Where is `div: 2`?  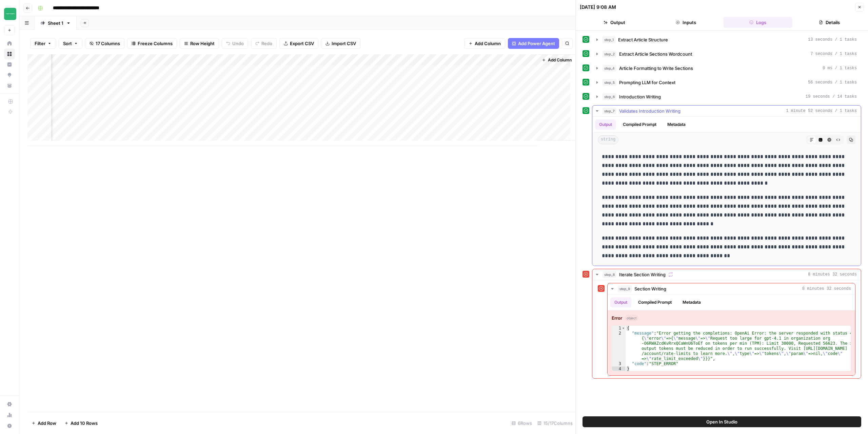 div: 2 is located at coordinates (619, 346).